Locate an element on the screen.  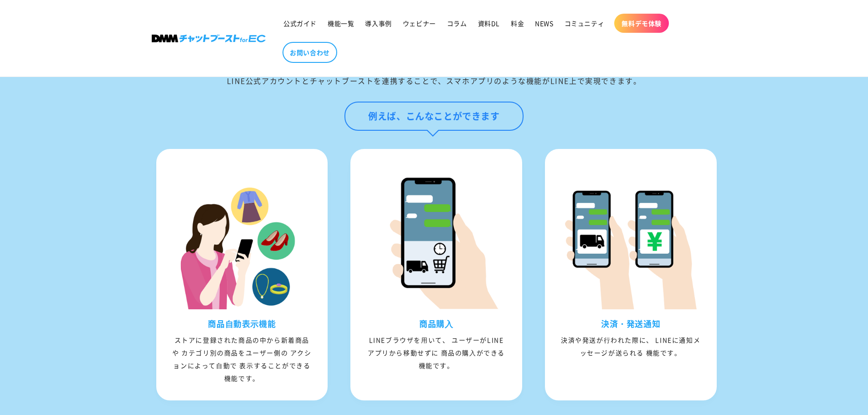
span: 機能一覧 is located at coordinates (341, 23).